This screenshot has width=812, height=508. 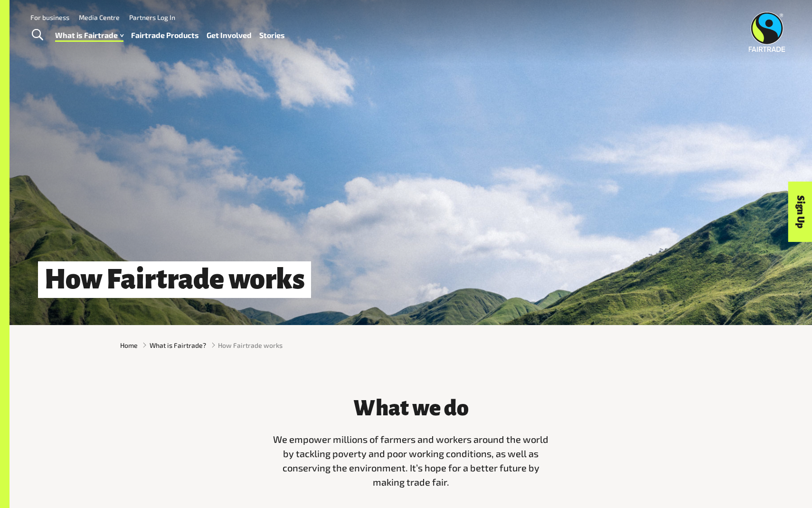 I want to click on span: How Fairtrade works, so click(x=250, y=345).